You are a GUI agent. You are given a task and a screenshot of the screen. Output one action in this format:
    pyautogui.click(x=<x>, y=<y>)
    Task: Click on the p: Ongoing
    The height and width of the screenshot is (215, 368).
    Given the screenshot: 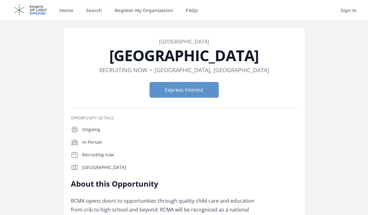 What is the action you would take?
    pyautogui.click(x=190, y=129)
    